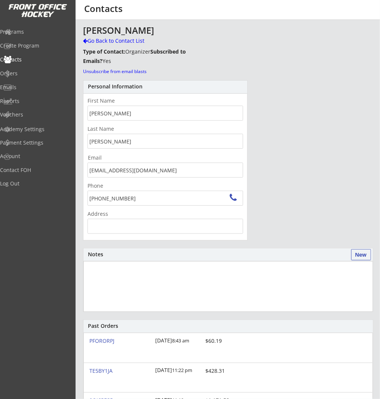  I want to click on div: $60.19, so click(222, 341).